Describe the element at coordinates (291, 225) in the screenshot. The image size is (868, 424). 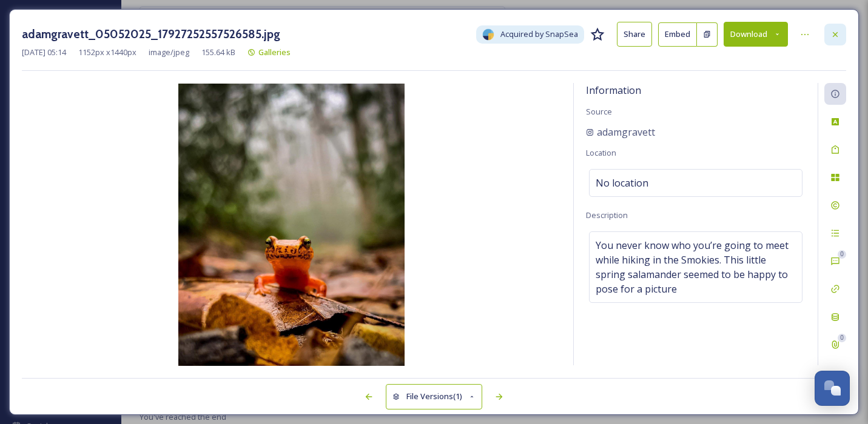
I see `img: 4773a855-93e9-3e40-a11e-1fe8316366f2.jpg` at that location.